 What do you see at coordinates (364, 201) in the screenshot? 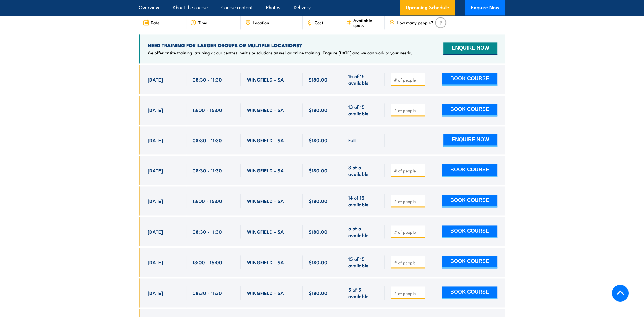
I see `span: 14 of 15 available` at bounding box center [364, 201].